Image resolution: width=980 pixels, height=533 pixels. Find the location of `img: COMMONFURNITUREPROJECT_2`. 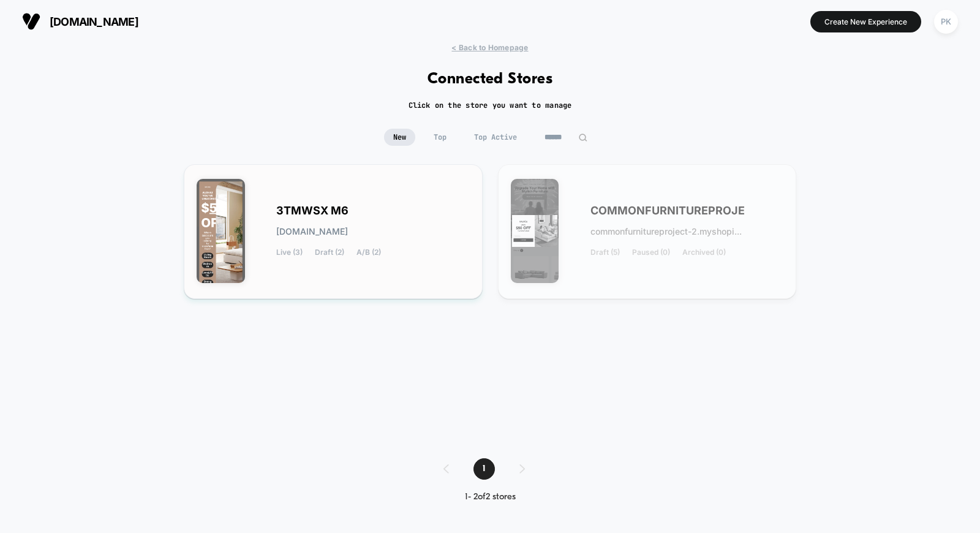

img: COMMONFURNITUREPROJECT_2 is located at coordinates (535, 231).